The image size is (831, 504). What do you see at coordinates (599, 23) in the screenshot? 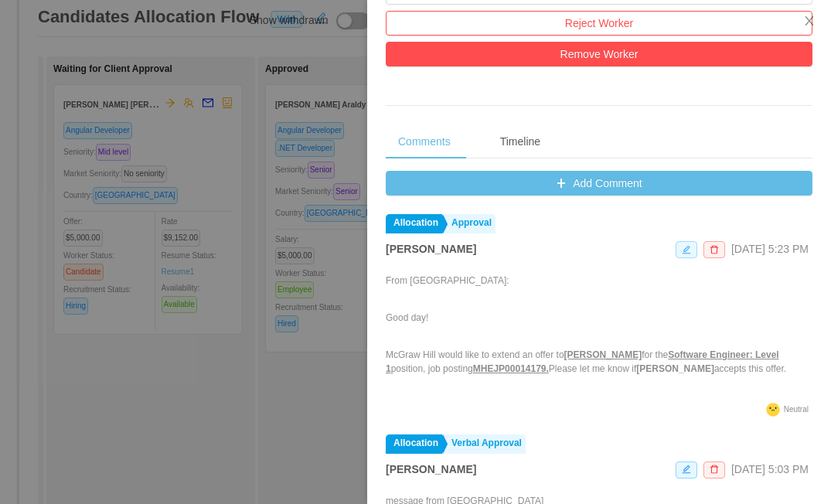
I see `button: Reject Worker` at bounding box center [599, 23].